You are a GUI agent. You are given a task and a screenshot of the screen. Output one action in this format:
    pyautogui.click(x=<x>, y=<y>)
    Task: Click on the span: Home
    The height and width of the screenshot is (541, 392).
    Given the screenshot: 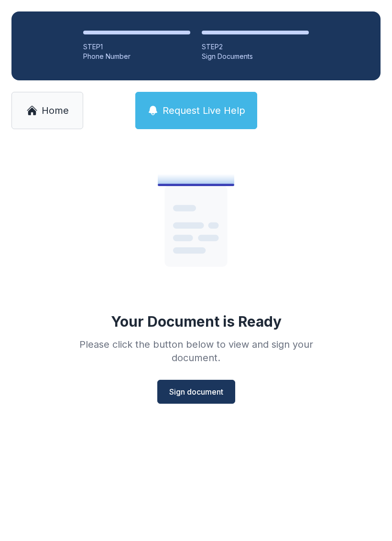 What is the action you would take?
    pyautogui.click(x=55, y=111)
    